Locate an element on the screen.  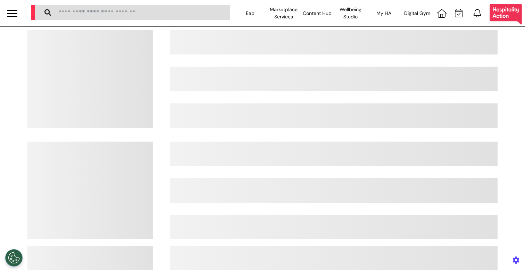
div: My HA is located at coordinates (384, 13).